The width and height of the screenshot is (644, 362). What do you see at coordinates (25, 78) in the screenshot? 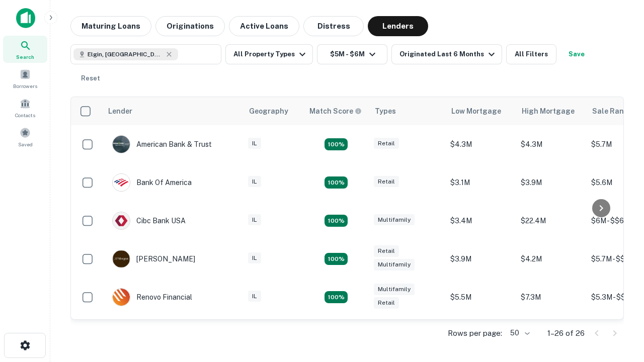
I see `a: Borrowers` at bounding box center [25, 78].